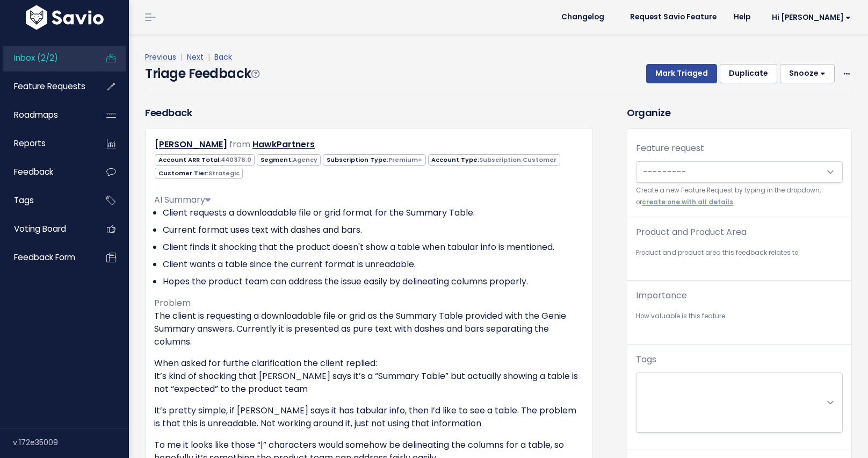  What do you see at coordinates (46, 229) in the screenshot?
I see `a: Voting Board` at bounding box center [46, 229].